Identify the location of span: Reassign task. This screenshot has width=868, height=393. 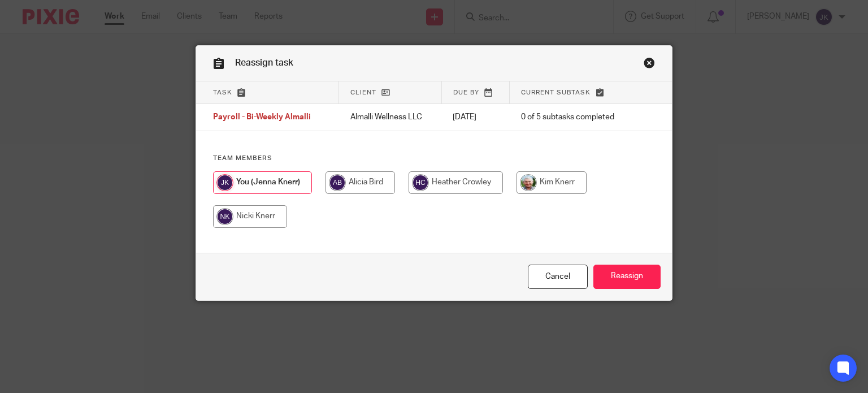
(264, 63).